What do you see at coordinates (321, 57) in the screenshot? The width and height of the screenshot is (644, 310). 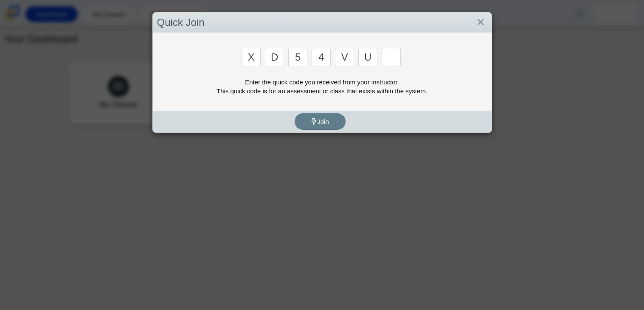 I see `input: Enter Access Code Digit 4` at bounding box center [321, 57].